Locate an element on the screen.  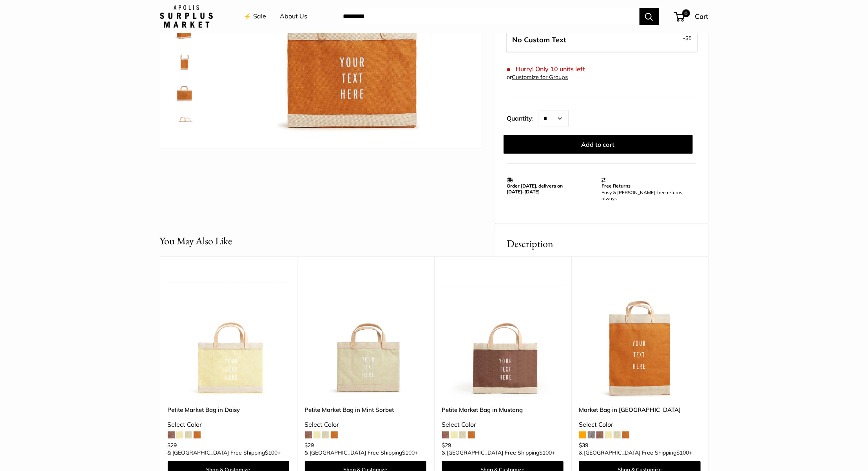
a: Petite Market Bag in MustangPetite Market Bag in Mustang is located at coordinates (502, 337).